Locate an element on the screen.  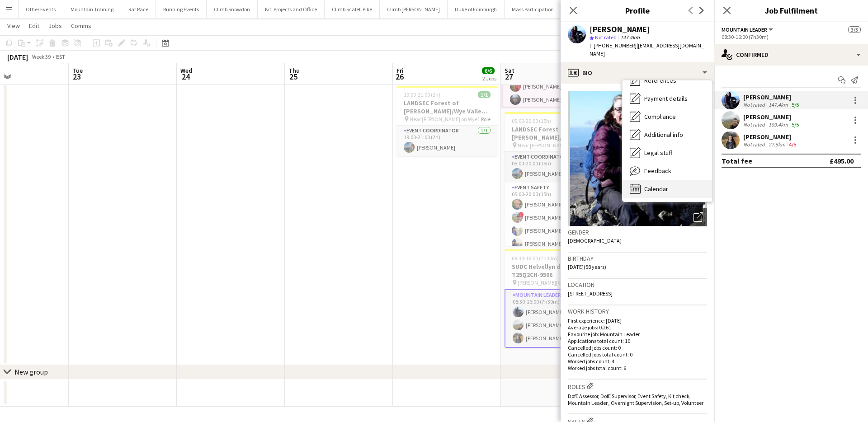
button: Kit, Projects and Office is located at coordinates (291, 9).